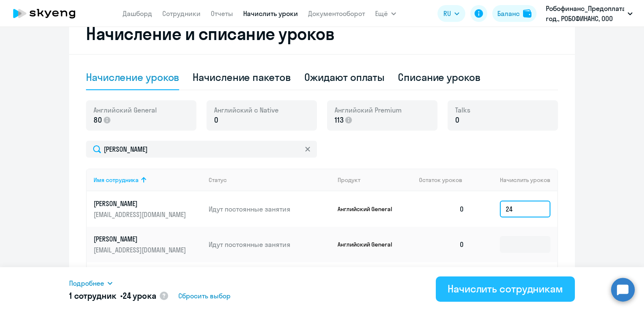 The height and width of the screenshot is (311, 644). What do you see at coordinates (139, 295) in the screenshot?
I see `span: 24 урока` at bounding box center [139, 295].